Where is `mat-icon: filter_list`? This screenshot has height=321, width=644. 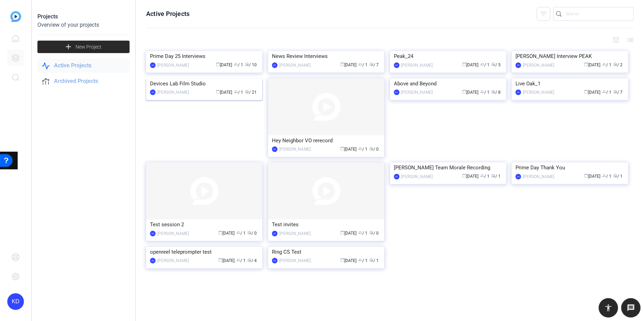
mat-icon: filter_list is located at coordinates (544, 14).